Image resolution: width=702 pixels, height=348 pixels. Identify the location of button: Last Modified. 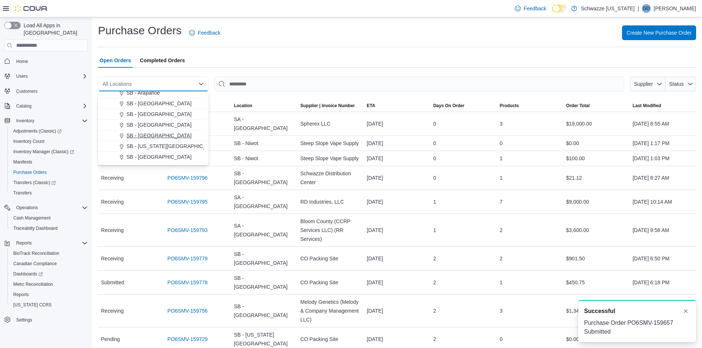
(663, 106).